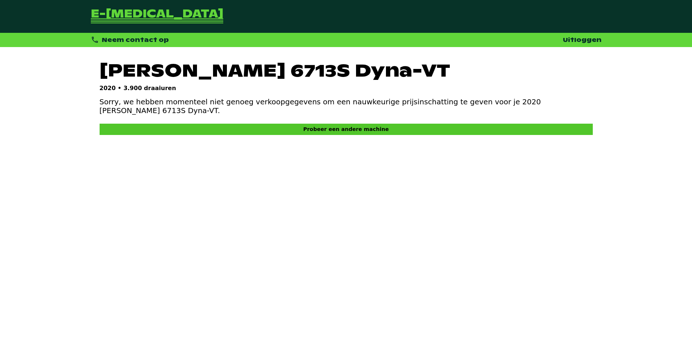 Image resolution: width=692 pixels, height=348 pixels. I want to click on a: Uitloggen, so click(582, 40).